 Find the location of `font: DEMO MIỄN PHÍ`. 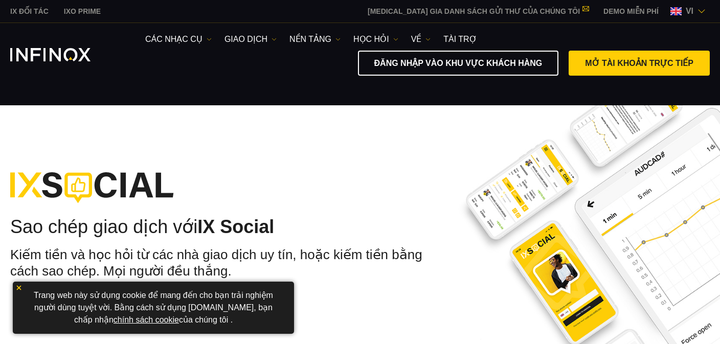

font: DEMO MIỄN PHÍ is located at coordinates (631, 11).